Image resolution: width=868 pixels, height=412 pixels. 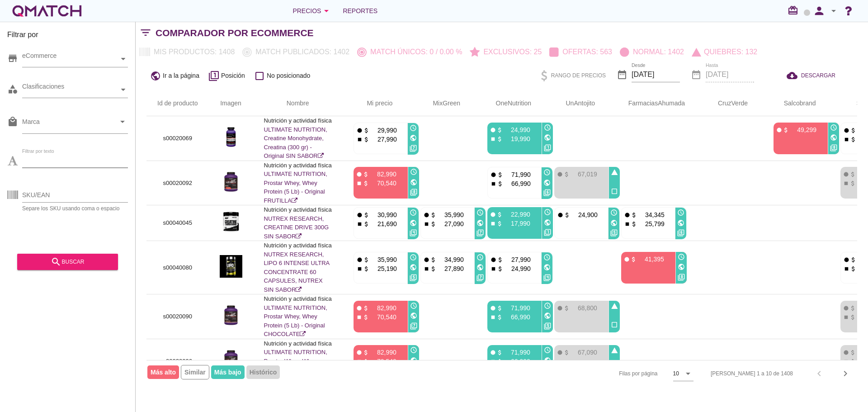 I want to click on span: Histórico, so click(x=263, y=372).